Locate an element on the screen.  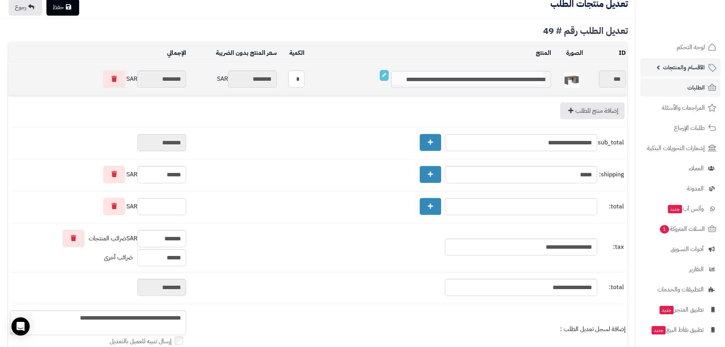
span: التقارير is located at coordinates (697, 269).